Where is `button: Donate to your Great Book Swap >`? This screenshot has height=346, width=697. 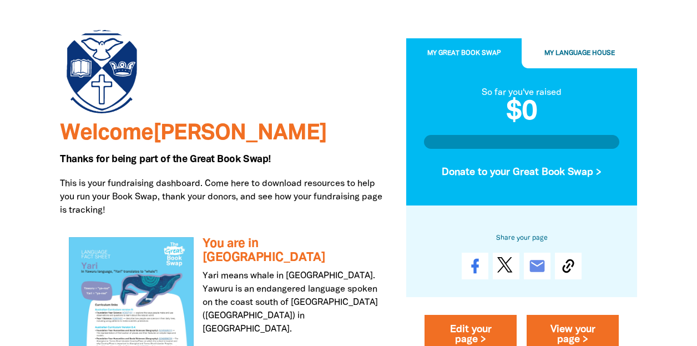 button: Donate to your Great Book Swap > is located at coordinates (522, 173).